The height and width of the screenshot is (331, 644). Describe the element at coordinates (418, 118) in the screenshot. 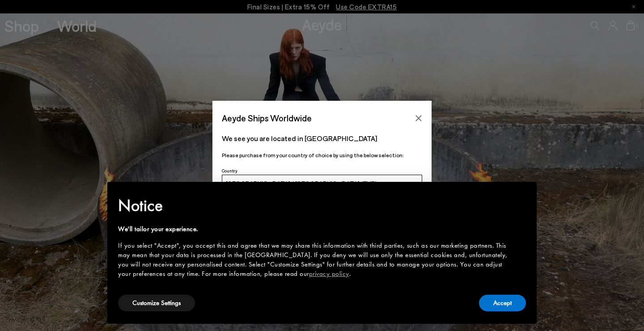

I see `button: Close` at that location.